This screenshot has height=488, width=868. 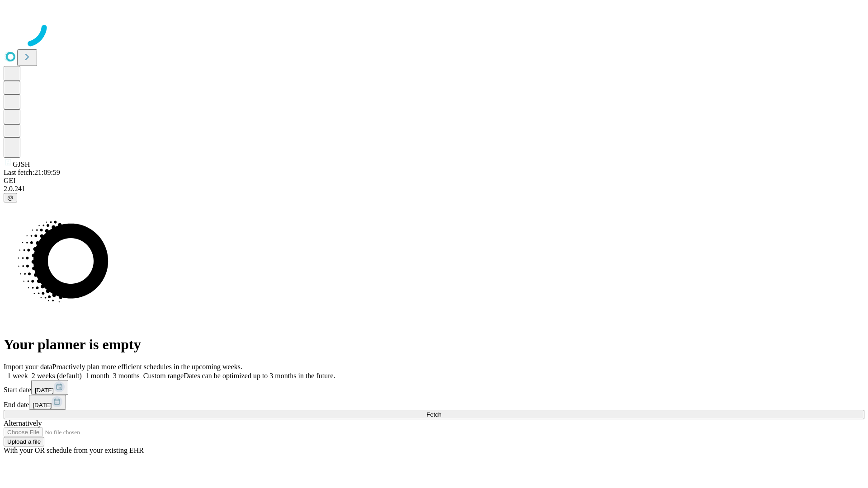 I want to click on span: Last fetch: 21:09:59, so click(x=31, y=172).